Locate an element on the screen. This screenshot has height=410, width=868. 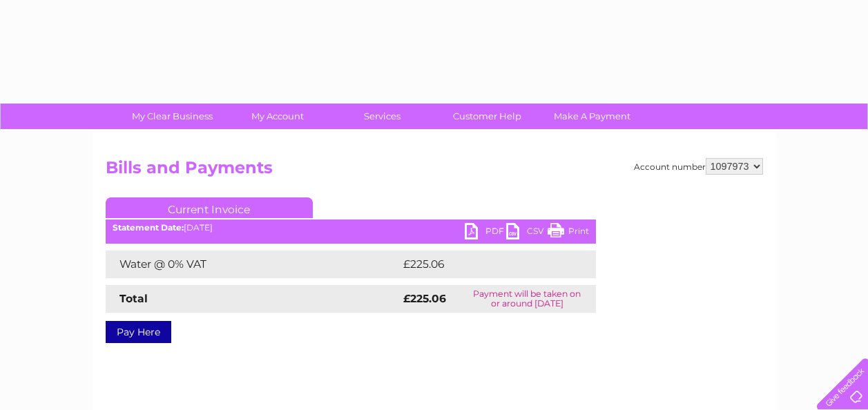
a: Print is located at coordinates (568, 232).